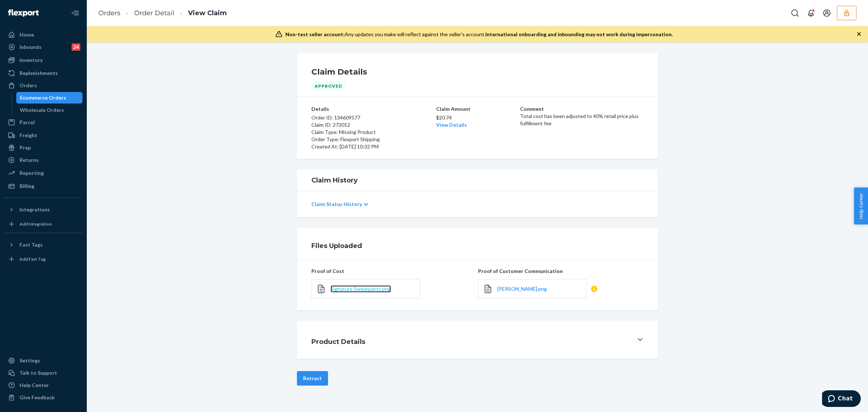 This screenshot has height=412, width=868. I want to click on a: Reporting, so click(43, 173).